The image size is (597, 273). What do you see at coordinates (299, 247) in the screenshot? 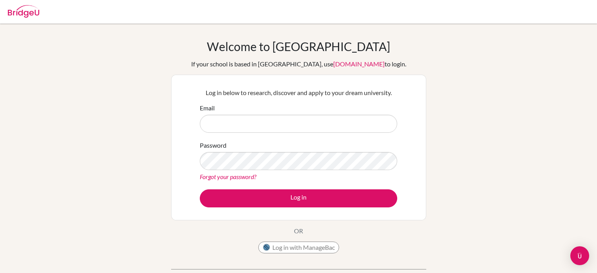
I see `button: Log in with ManageBac` at bounding box center [299, 247].